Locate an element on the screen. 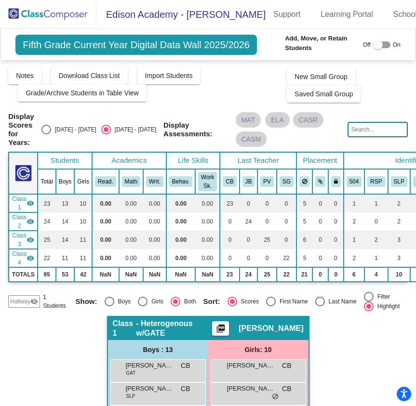  span: Display Scores for Years: is located at coordinates (21, 130).